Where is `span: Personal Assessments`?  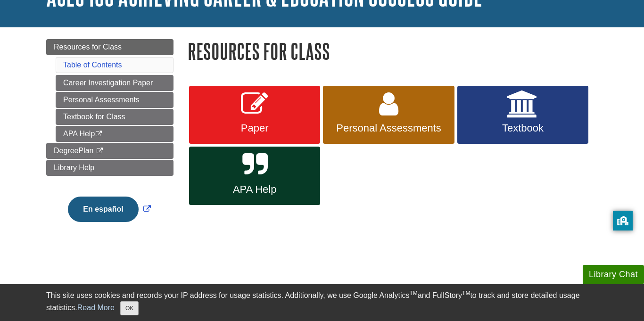
span: Personal Assessments is located at coordinates (388, 128).